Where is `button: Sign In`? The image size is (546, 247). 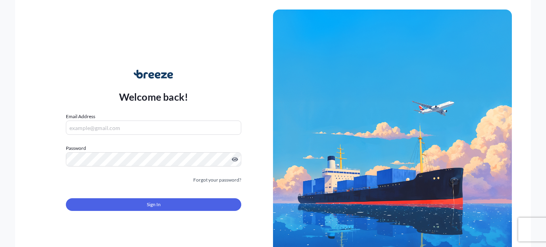
button: Sign In is located at coordinates (154, 205).